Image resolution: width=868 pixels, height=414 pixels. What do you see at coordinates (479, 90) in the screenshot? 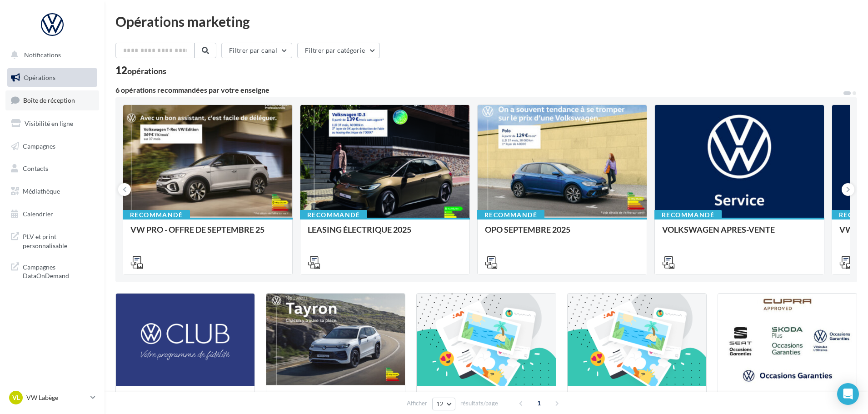
I see `div: 6 opérations recommandées par votre enseigne` at bounding box center [479, 90].